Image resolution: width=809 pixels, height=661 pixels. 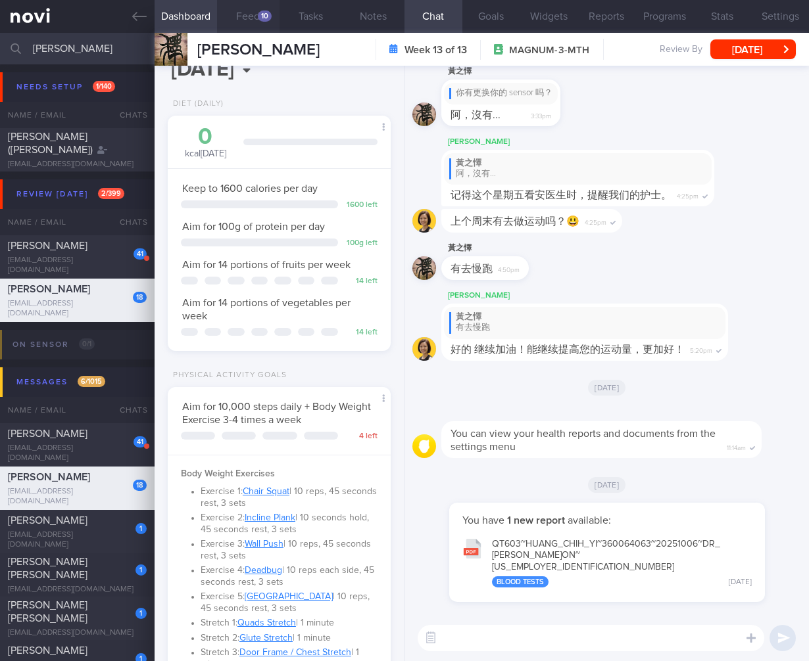 I want to click on span: MAGNUM-3-MTH, so click(x=549, y=51).